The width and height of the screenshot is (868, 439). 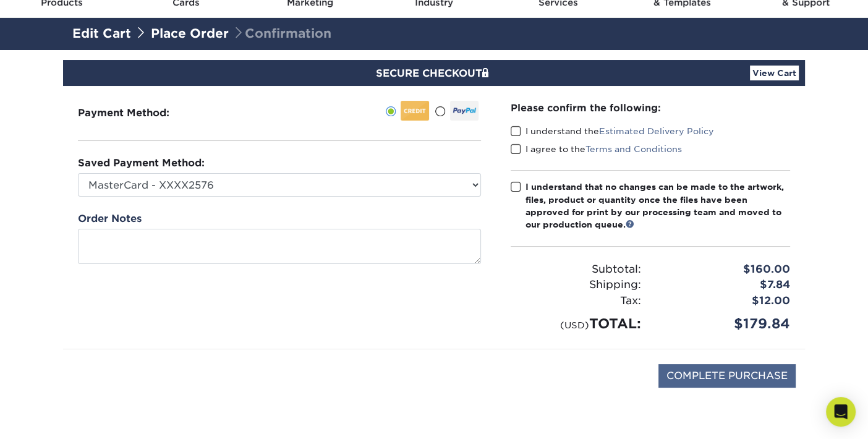 I want to click on img: DigiCert Secured Site Seal, so click(x=104, y=382).